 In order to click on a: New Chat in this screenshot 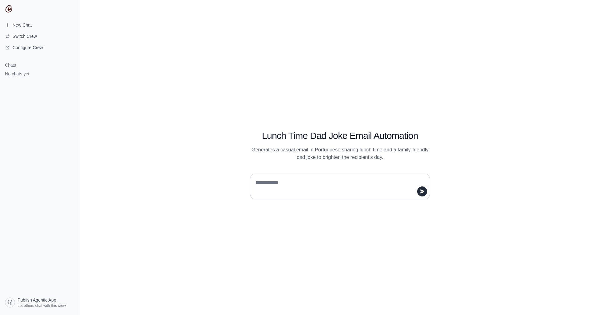, I will do `click(40, 25)`.